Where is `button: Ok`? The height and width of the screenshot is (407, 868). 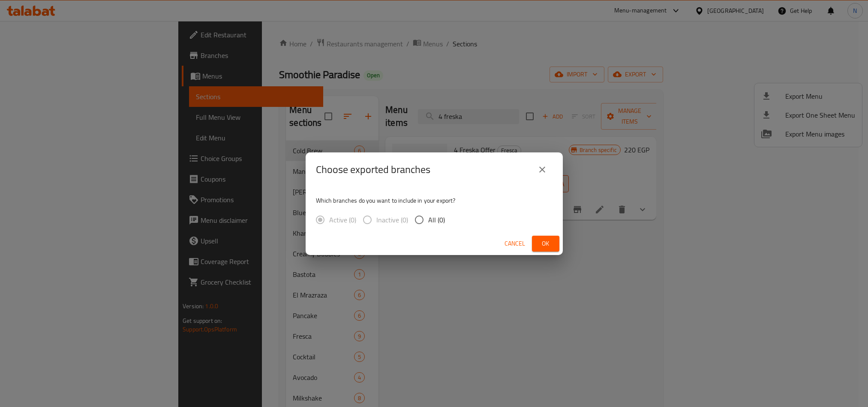
button: Ok is located at coordinates (546, 243).